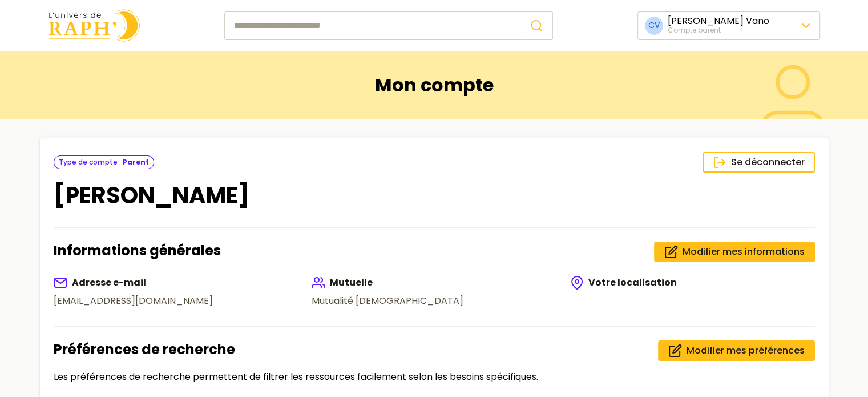 This screenshot has height=397, width=868. Describe the element at coordinates (137, 252) in the screenshot. I see `h2: Informations générales` at that location.